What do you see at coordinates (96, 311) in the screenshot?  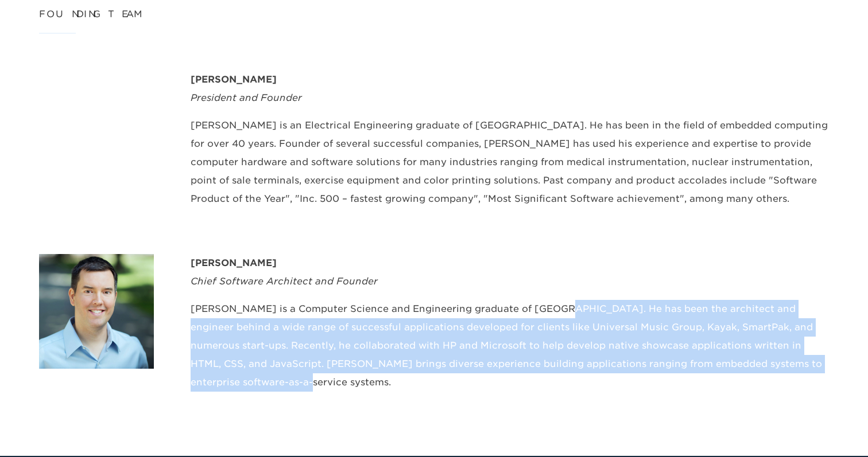 I see `img: eric-marthinsen-square.jpg` at bounding box center [96, 311].